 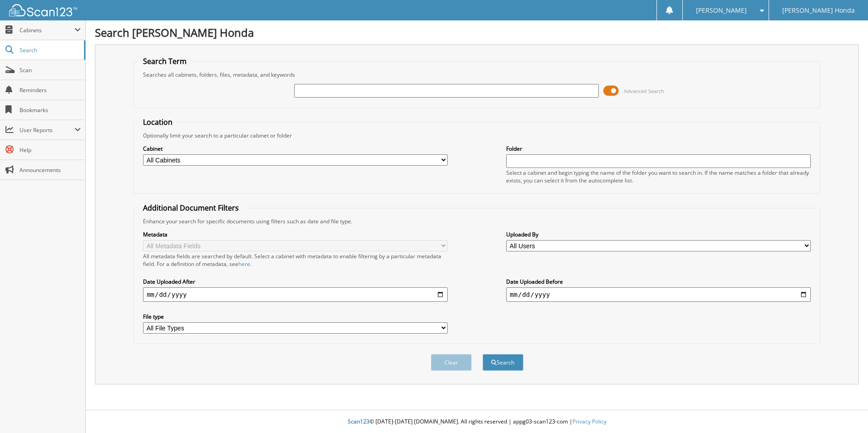 What do you see at coordinates (477, 221) in the screenshot?
I see `div: Enhance your search for specific documents using filters such as date and file type.` at bounding box center [477, 221].